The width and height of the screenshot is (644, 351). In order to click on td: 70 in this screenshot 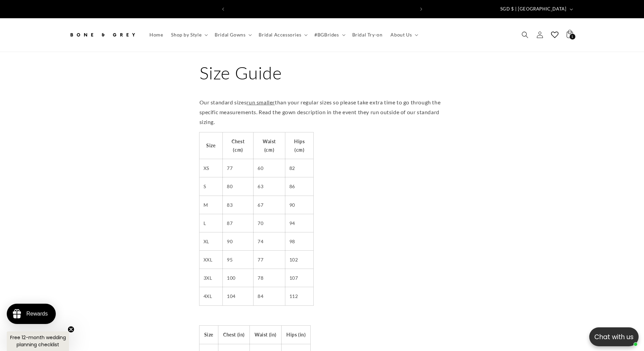, I will do `click(269, 223)`.